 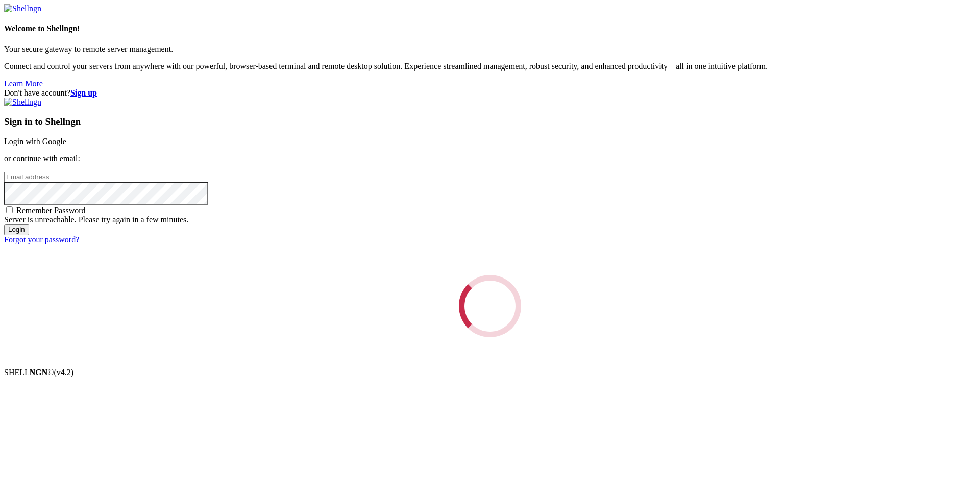 I want to click on span: SHELL ©, so click(x=39, y=372).